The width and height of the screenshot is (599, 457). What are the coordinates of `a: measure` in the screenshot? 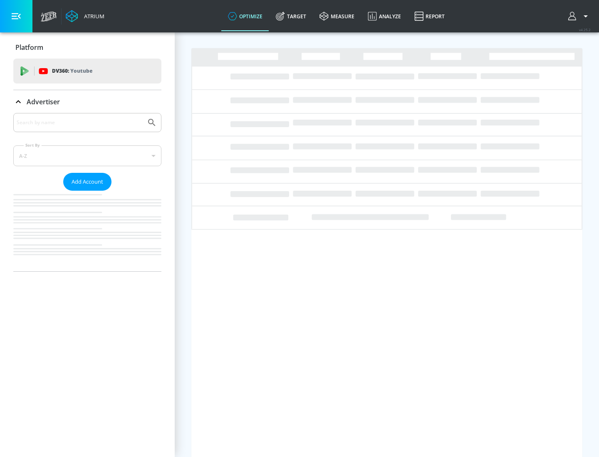 It's located at (337, 16).